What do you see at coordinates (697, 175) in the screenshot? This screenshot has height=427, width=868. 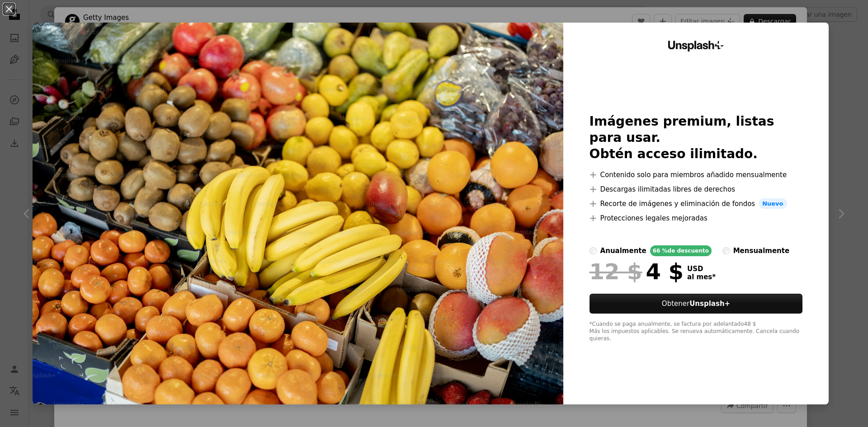 I see `li: Contenido solo para miembros añadido mensualmente` at bounding box center [697, 175].